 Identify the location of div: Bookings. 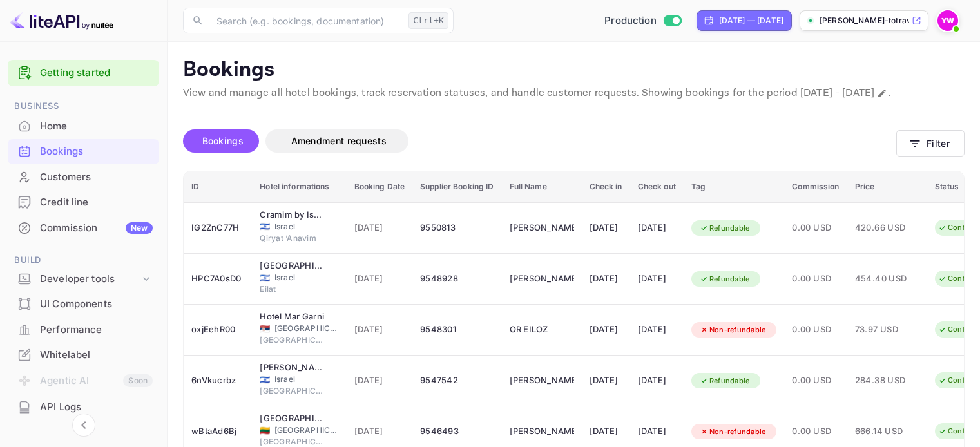
(83, 151).